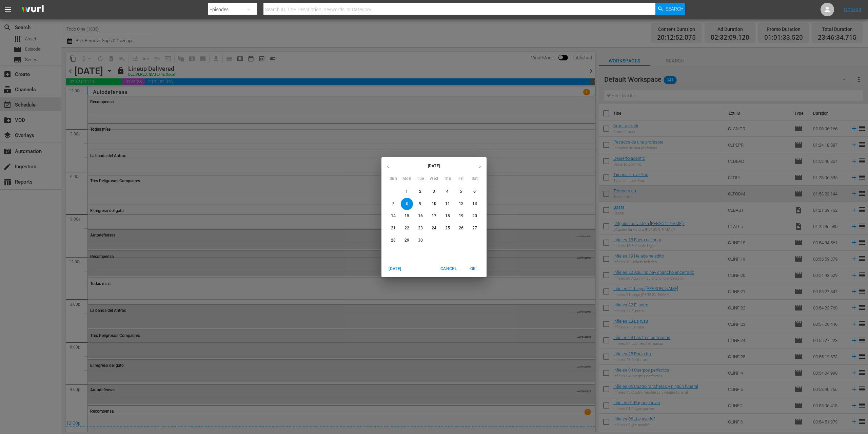  What do you see at coordinates (461, 204) in the screenshot?
I see `button: 12` at bounding box center [461, 204].